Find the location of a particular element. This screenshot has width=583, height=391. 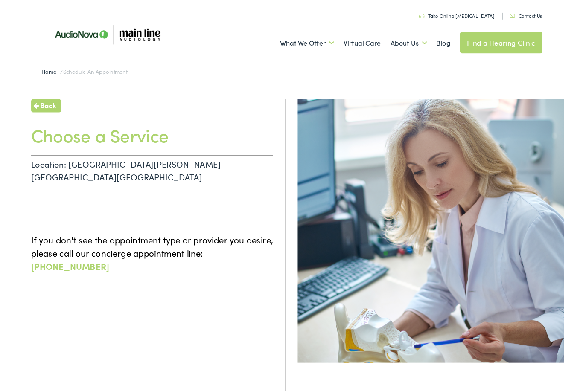

h1: Choose a Service is located at coordinates (142, 144).